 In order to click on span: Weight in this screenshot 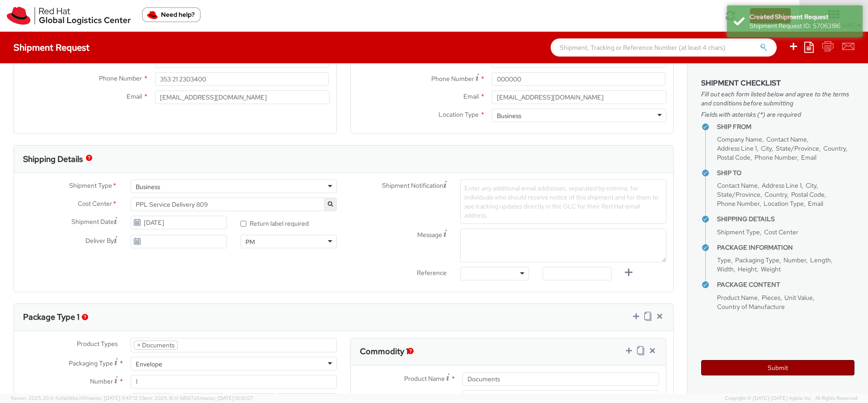, I will do `click(771, 269)`.